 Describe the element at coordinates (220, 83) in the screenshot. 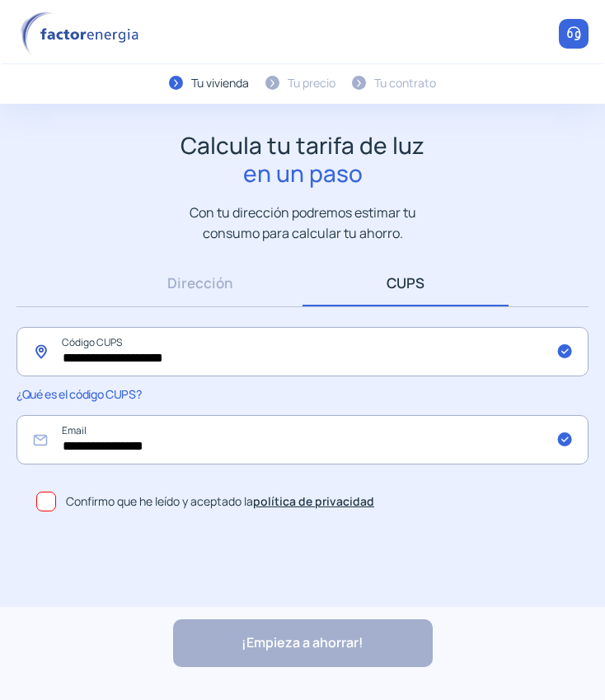

I see `div: Tu vivienda` at that location.